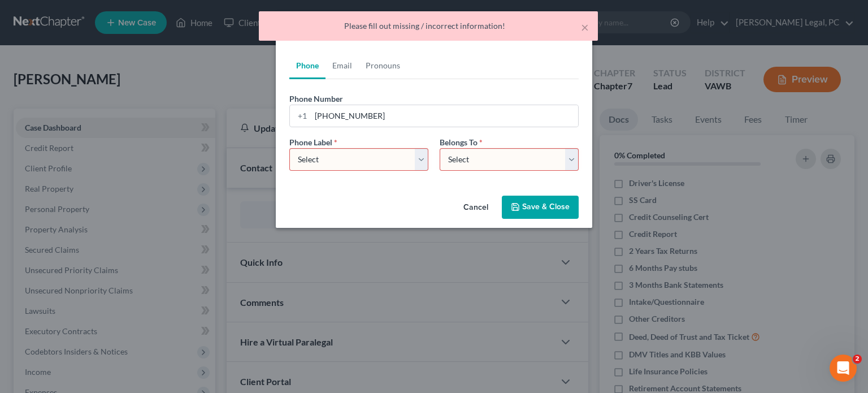 The image size is (868, 393). I want to click on button: Save & Close, so click(540, 208).